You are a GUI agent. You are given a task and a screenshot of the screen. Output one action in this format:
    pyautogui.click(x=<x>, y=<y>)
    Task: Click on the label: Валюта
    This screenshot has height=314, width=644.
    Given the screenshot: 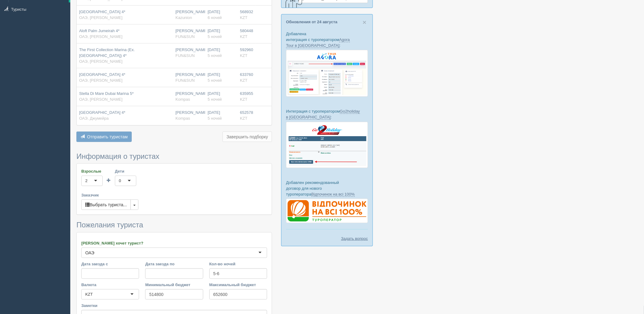 What is the action you would take?
    pyautogui.click(x=110, y=284)
    